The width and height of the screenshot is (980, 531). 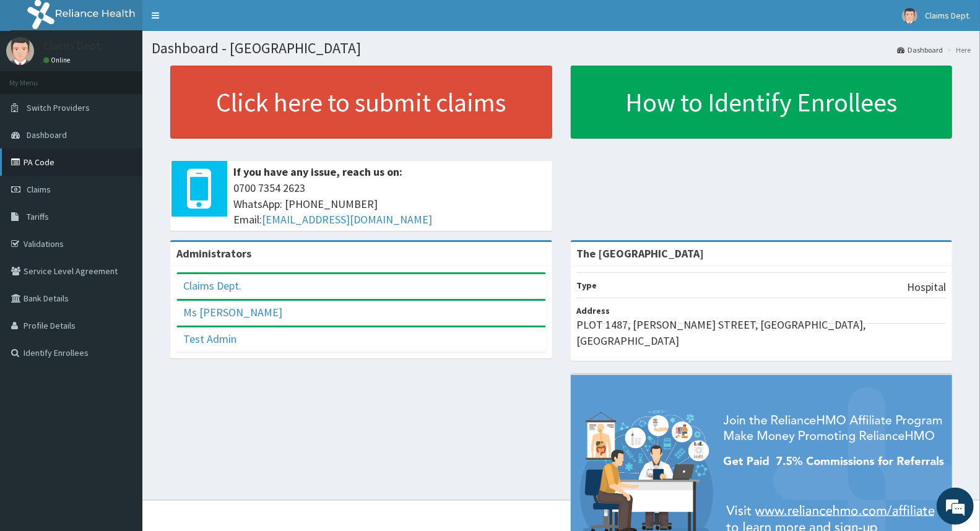 I want to click on b: Address, so click(x=593, y=311).